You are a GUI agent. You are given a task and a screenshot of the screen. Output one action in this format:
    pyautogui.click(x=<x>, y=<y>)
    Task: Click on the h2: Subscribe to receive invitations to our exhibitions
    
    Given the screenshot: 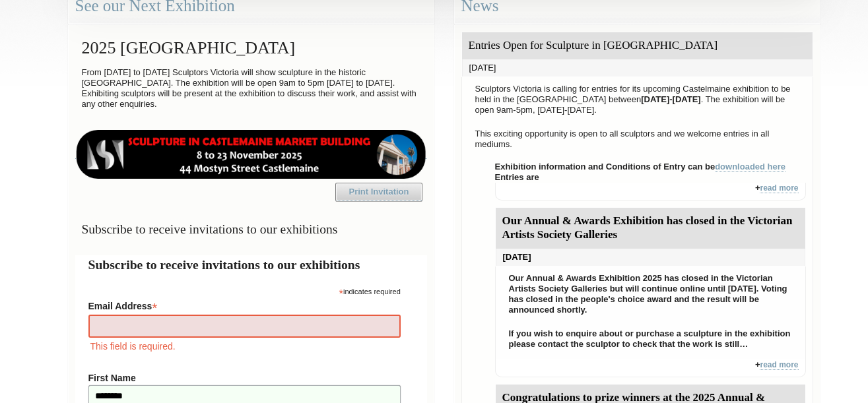 What is the action you would take?
    pyautogui.click(x=251, y=264)
    